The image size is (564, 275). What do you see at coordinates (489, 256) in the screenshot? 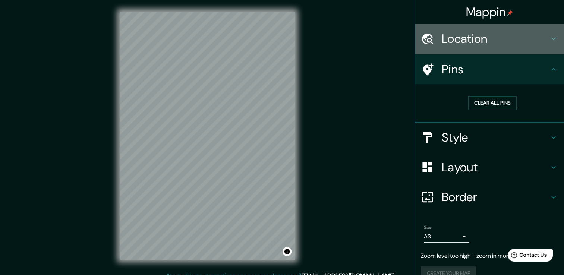
I see `p: Zoom level too high - zoom in more` at bounding box center [489, 256].